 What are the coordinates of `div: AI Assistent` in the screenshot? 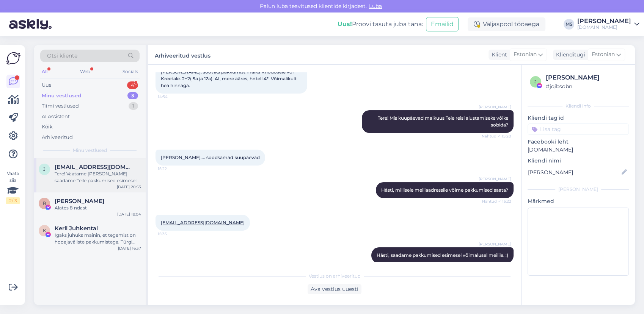 It's located at (56, 117).